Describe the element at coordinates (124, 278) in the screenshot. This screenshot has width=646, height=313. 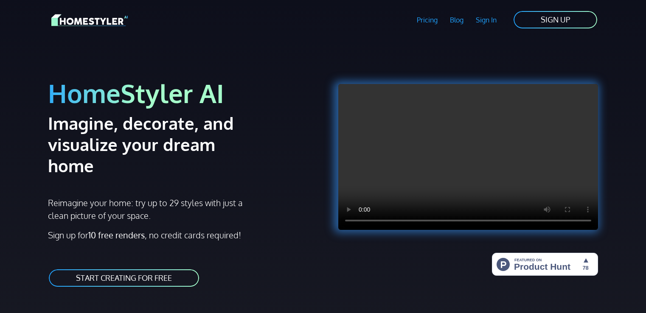
I see `a: START CREATING FOR FREE` at that location.